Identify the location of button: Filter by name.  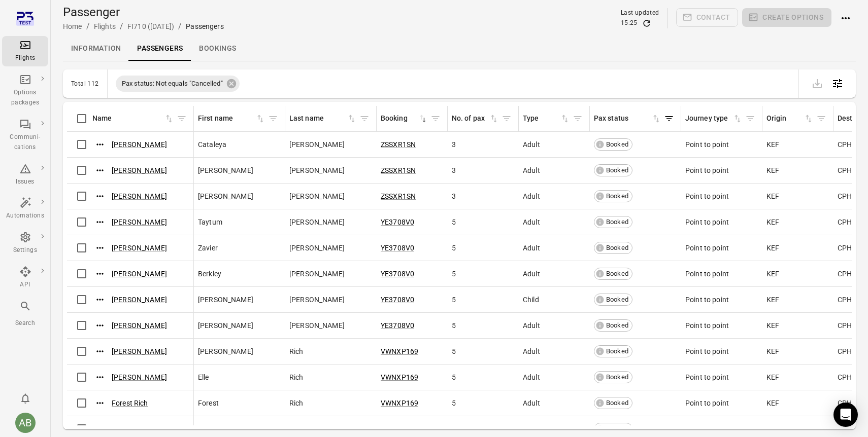
(182, 119).